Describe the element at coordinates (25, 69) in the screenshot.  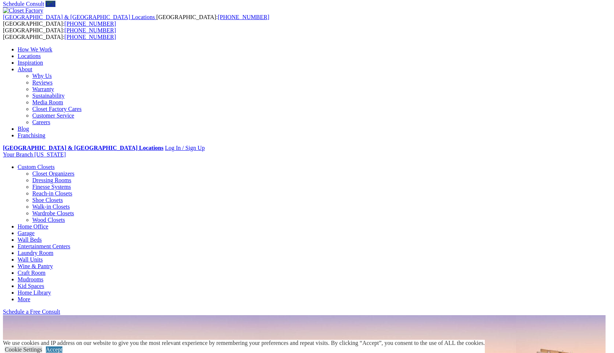
I see `a: About` at that location.